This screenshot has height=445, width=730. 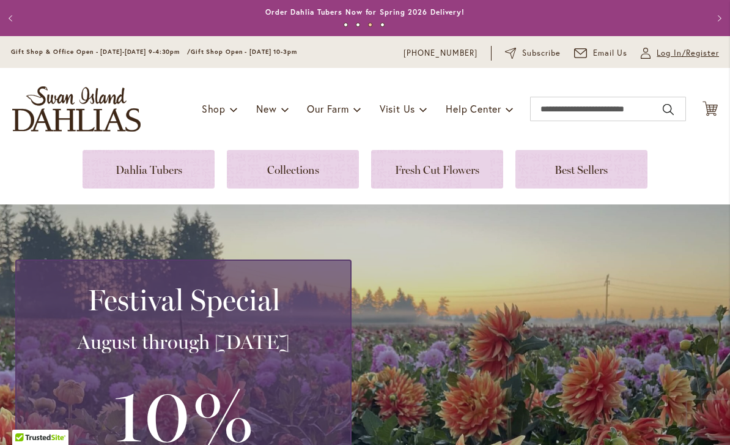 What do you see at coordinates (688, 53) in the screenshot?
I see `span: Log In/Register` at bounding box center [688, 53].